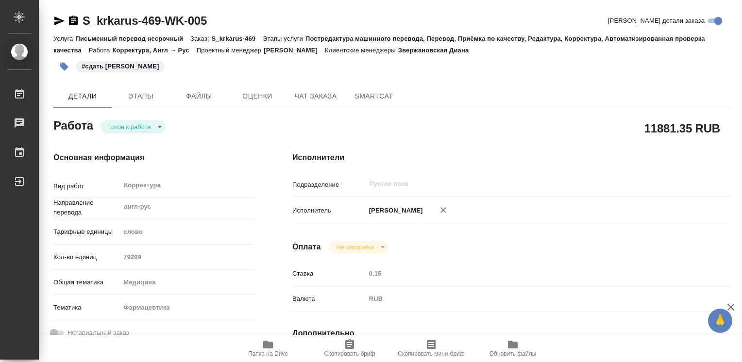 The image size is (742, 362). I want to click on p: Корректура, Англ → Рус, so click(154, 50).